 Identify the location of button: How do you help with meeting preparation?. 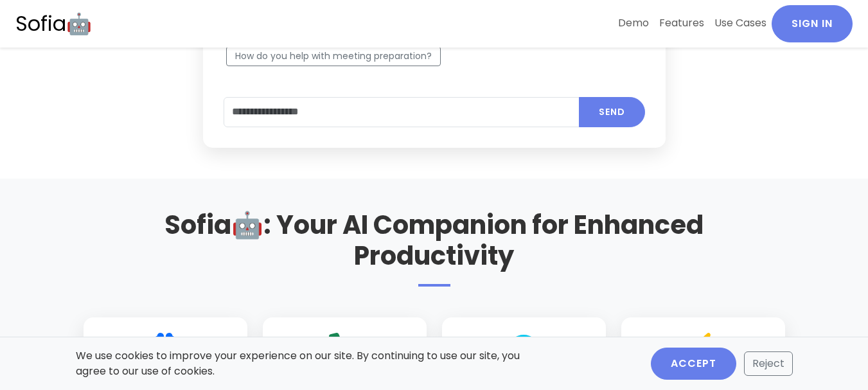
(334, 55).